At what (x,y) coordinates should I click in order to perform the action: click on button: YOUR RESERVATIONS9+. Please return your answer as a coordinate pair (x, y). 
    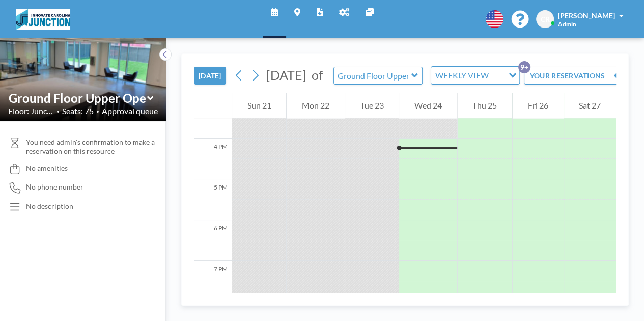
    Looking at the image, I should click on (575, 76).